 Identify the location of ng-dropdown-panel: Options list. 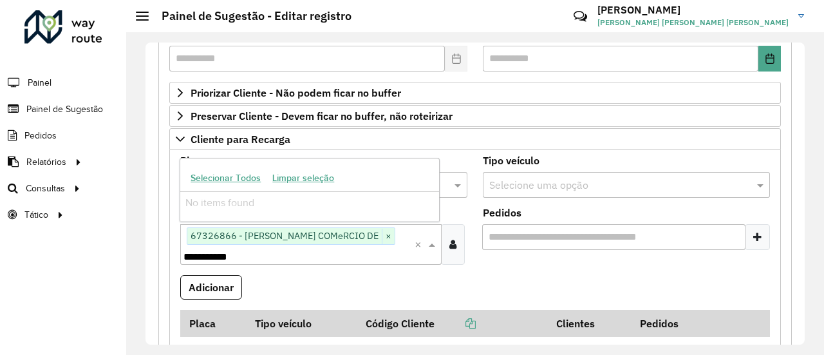
(310, 189).